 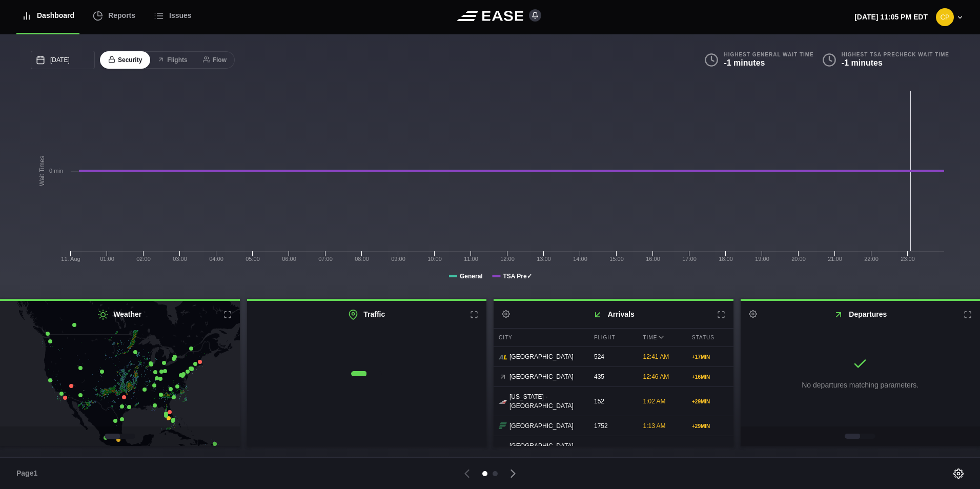 I want to click on text: 07:00, so click(x=326, y=259).